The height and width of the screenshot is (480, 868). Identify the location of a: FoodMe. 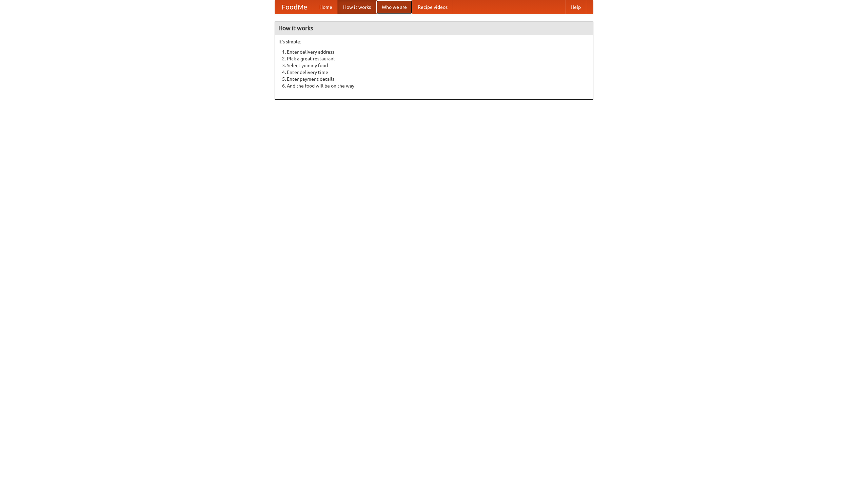
(294, 7).